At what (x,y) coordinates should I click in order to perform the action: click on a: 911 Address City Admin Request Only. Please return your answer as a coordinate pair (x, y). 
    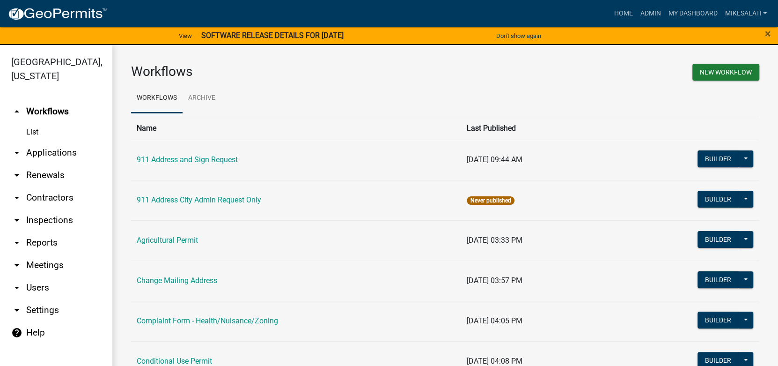
    Looking at the image, I should click on (199, 200).